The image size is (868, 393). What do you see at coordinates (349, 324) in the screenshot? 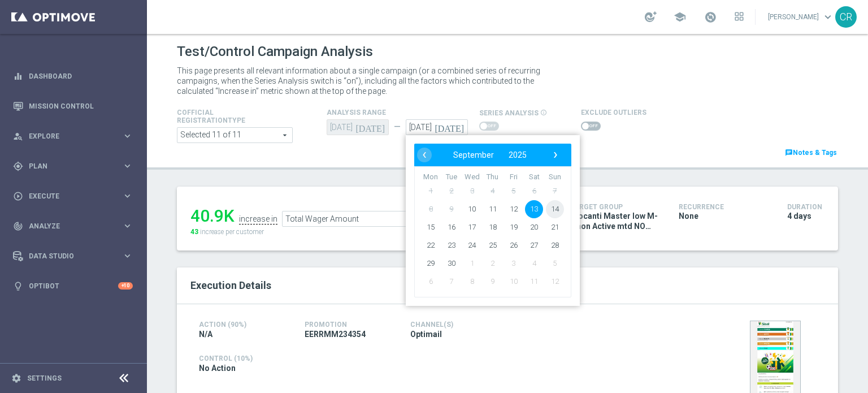
I see `h4: Promotion` at bounding box center [349, 324].